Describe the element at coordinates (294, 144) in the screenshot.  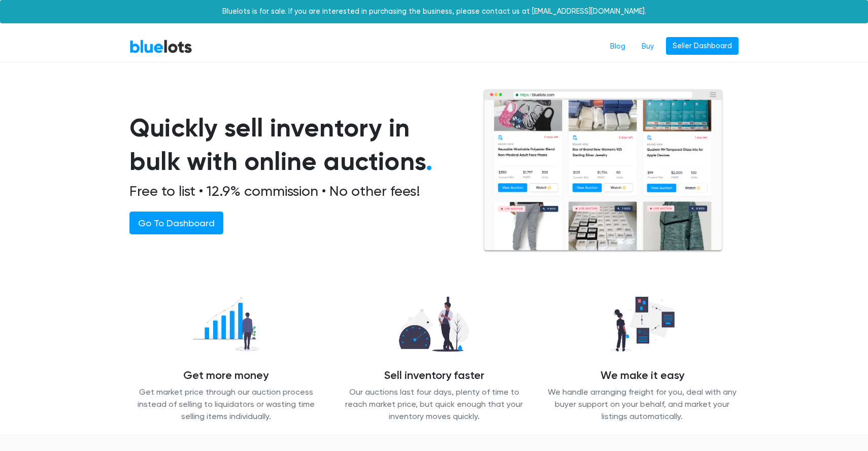
I see `h1: Quickly sell inventory in bulk with online auctions` at that location.